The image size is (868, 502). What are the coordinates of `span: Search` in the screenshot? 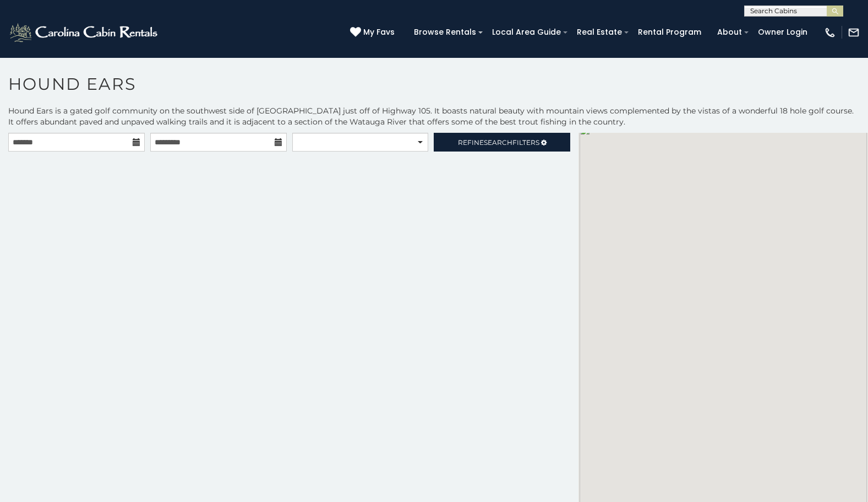 It's located at (498, 142).